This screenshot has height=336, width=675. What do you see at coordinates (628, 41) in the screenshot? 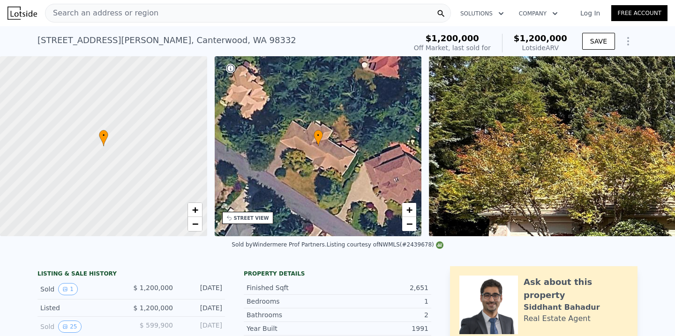
I see `button: Show Options` at bounding box center [628, 41].